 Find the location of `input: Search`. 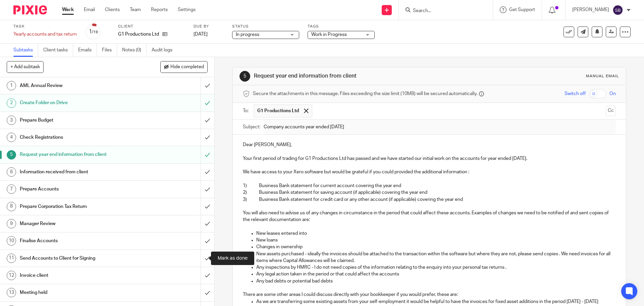

input: Search is located at coordinates (442, 11).